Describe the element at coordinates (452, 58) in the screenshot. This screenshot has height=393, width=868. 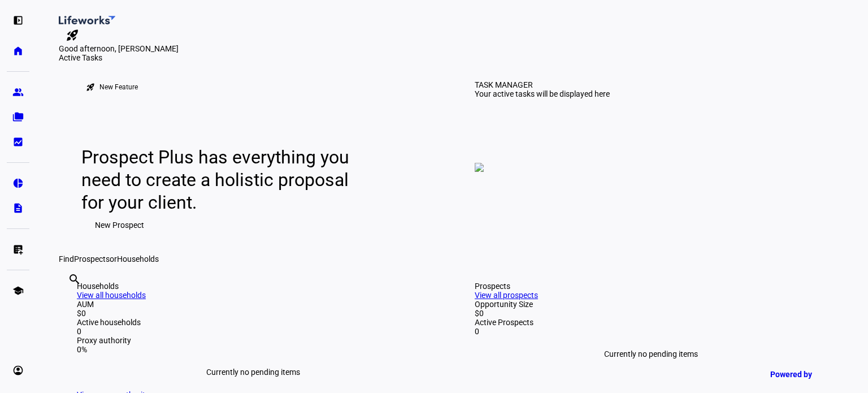
I see `div: Active Tasks` at that location.